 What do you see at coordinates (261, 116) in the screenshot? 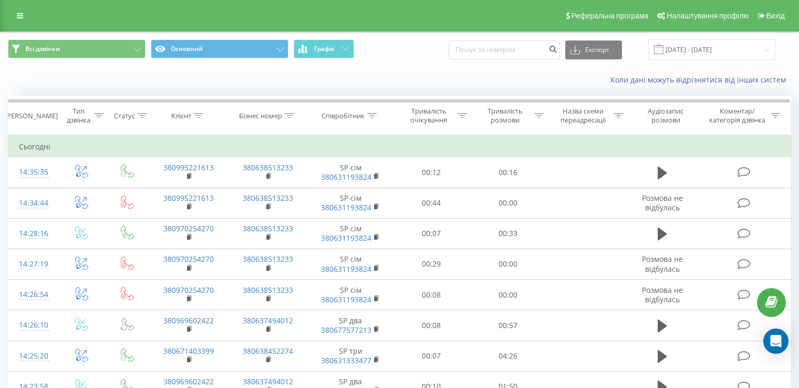
I see `div: Бізнес номер` at bounding box center [261, 116].